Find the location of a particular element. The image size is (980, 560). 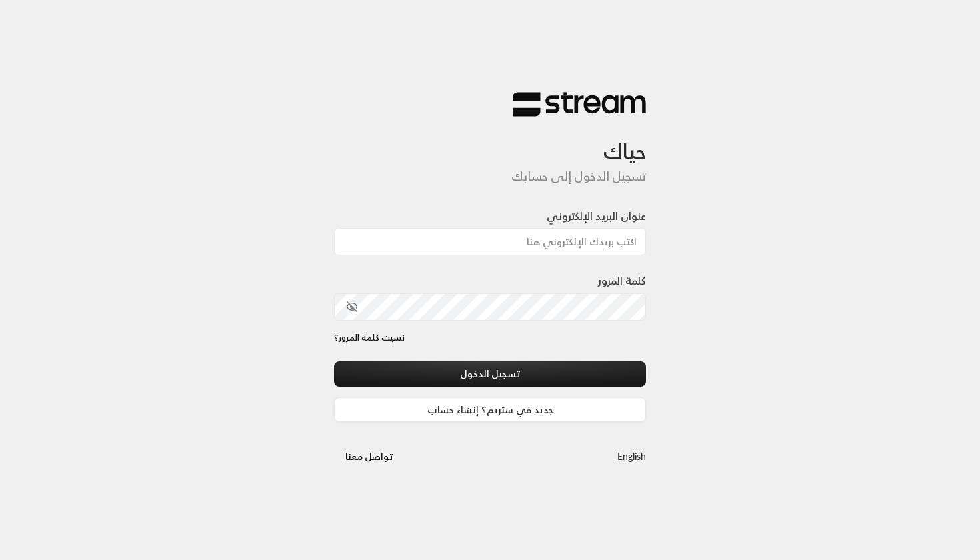

button: تسجيل الدخول is located at coordinates (490, 373).